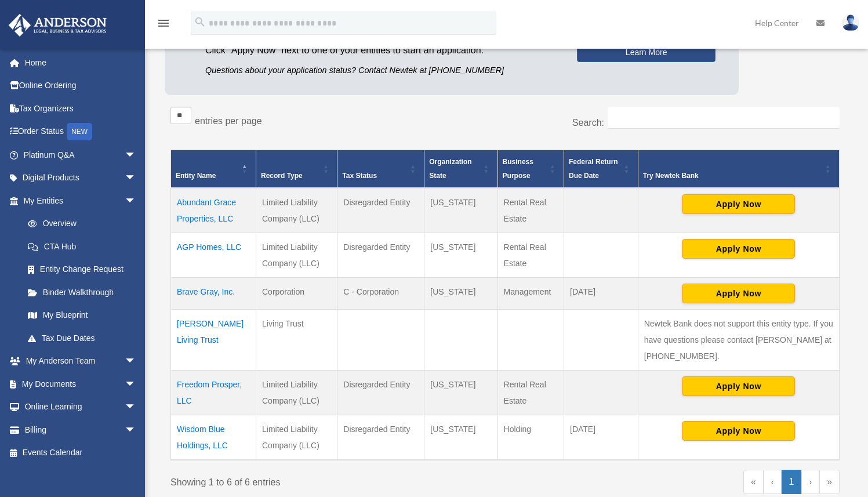 The image size is (868, 497). I want to click on a: Platinum Q&Aarrow_drop_down, so click(80, 155).